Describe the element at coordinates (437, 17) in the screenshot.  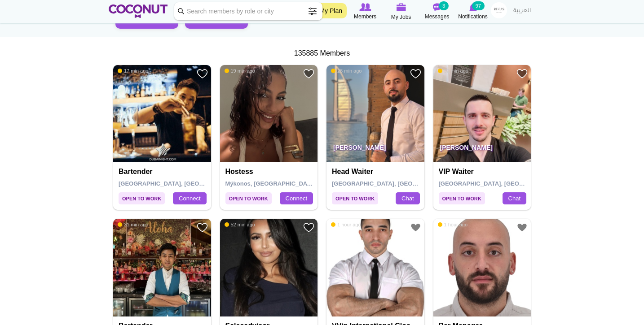
I see `span: Messages` at that location.